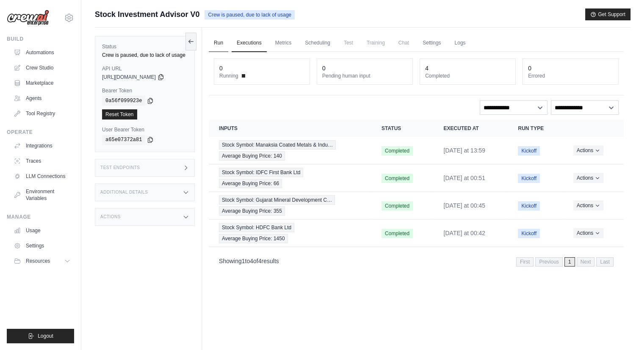 The width and height of the screenshot is (644, 350). Describe the element at coordinates (250, 183) in the screenshot. I see `span: Average Buying Price: 66` at that location.